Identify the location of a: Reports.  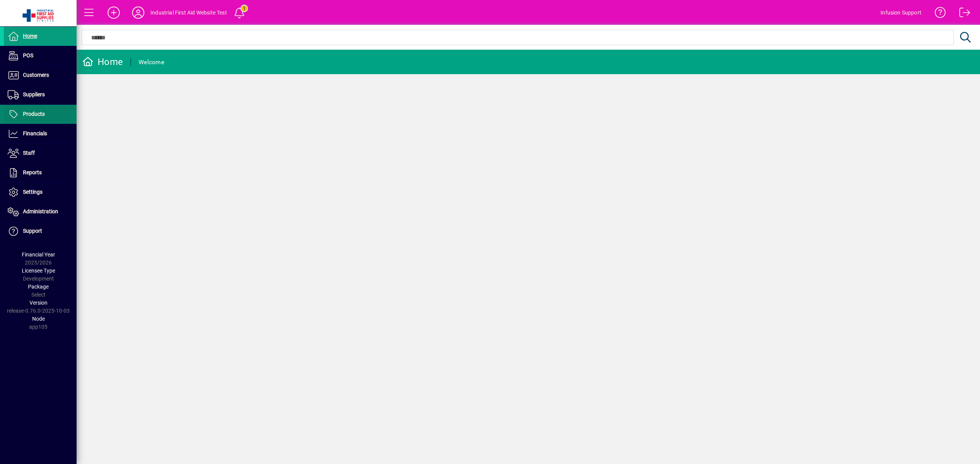
(40, 173).